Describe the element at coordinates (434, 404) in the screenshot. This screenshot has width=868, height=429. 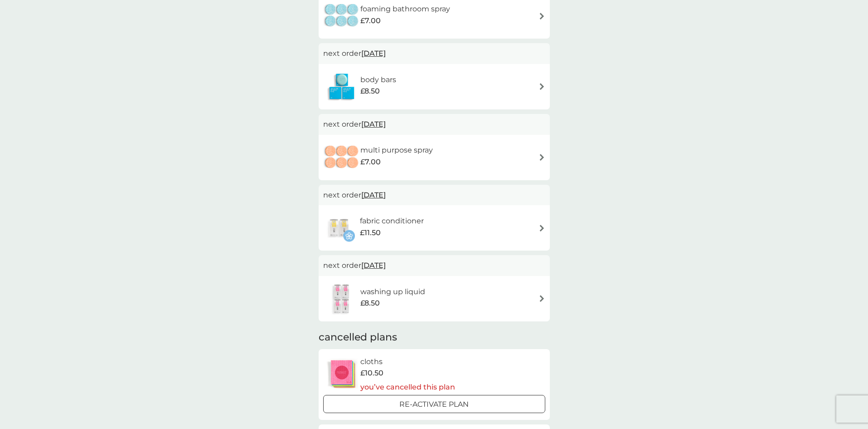
I see `button: Re-activate Plan` at that location.